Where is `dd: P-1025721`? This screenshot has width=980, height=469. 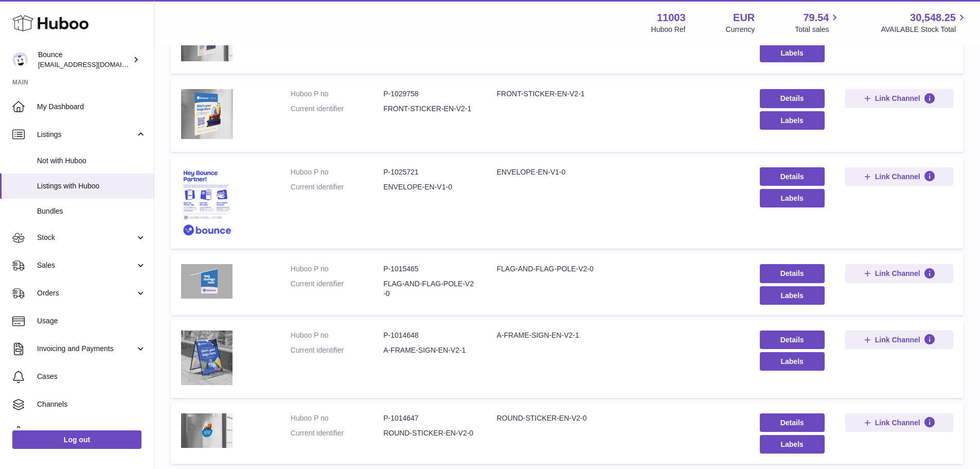
dd: P-1025721 is located at coordinates (429, 172).